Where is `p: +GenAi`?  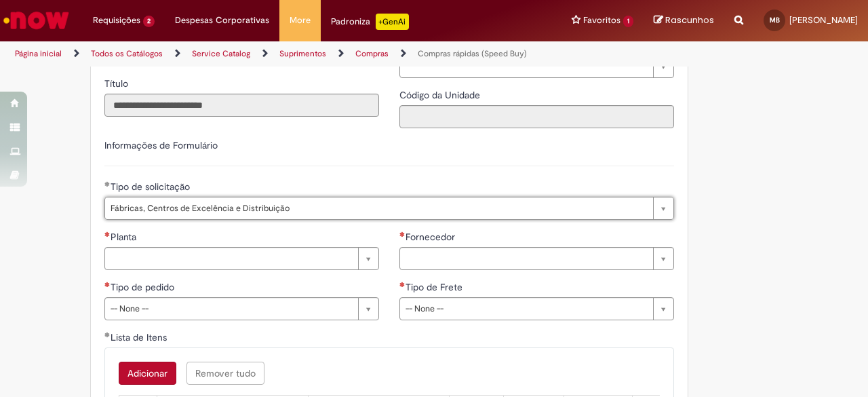 p: +GenAi is located at coordinates (392, 22).